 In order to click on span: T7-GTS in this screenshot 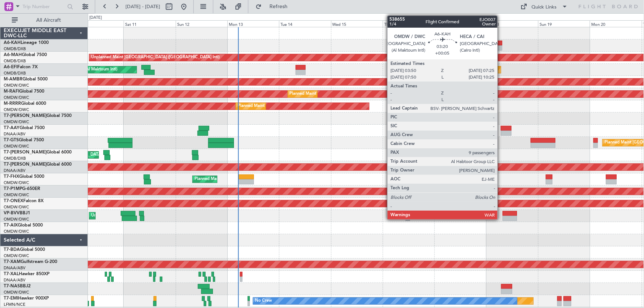, I will do `click(11, 141)`.